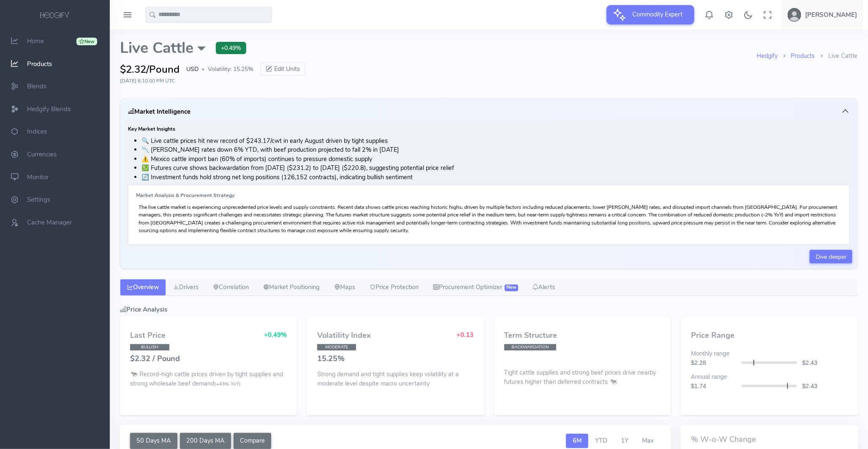 The height and width of the screenshot is (449, 868). I want to click on span: MODERATE, so click(337, 347).